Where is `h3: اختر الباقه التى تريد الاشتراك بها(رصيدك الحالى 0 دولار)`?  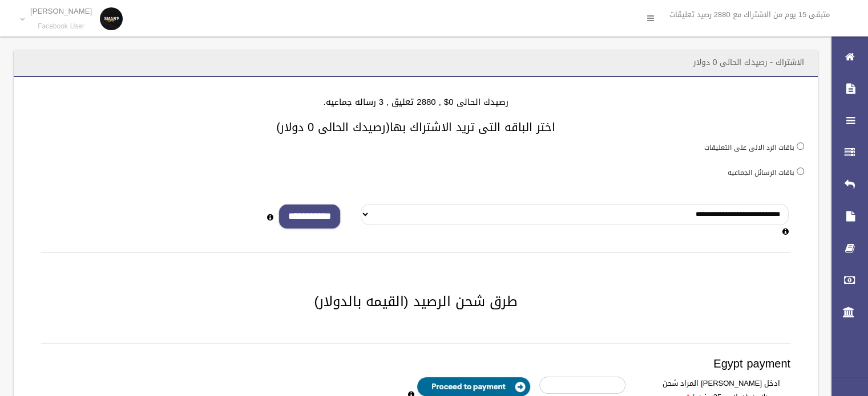 h3: اختر الباقه التى تريد الاشتراك بها(رصيدك الحالى 0 دولار) is located at coordinates (416, 127).